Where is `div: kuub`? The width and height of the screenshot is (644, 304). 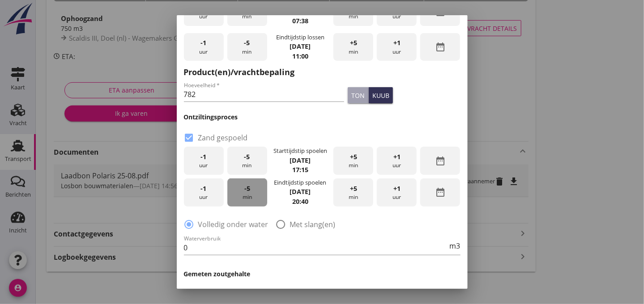
div: kuub is located at coordinates (381, 95).